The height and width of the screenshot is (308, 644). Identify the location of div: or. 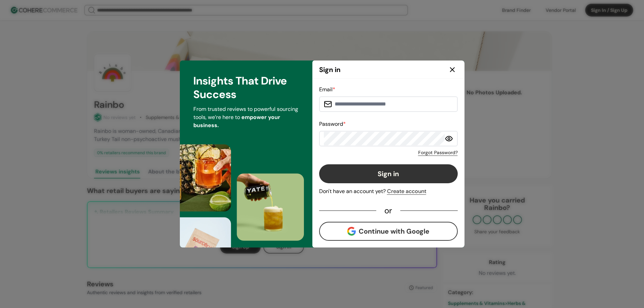
(388, 210).